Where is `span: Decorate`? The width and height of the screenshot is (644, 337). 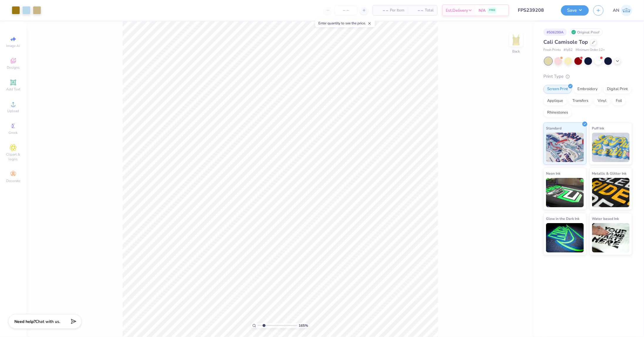
span: Decorate is located at coordinates (13, 181).